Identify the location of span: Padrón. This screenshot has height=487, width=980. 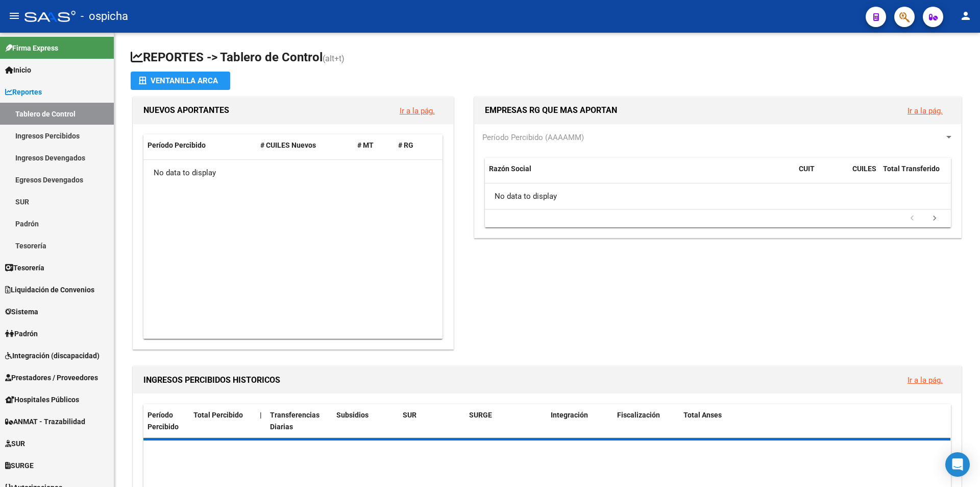
(21, 333).